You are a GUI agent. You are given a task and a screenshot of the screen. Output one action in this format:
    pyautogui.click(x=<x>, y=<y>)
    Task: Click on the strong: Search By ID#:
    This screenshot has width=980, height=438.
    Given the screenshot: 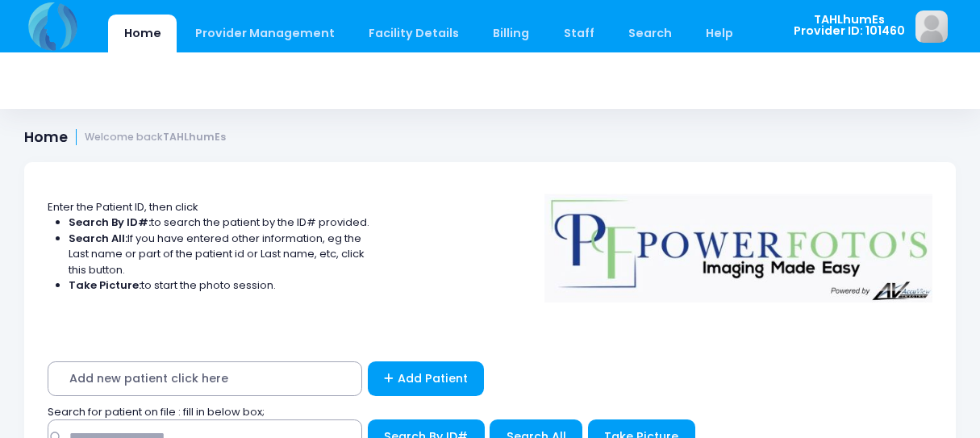 What is the action you would take?
    pyautogui.click(x=110, y=222)
    